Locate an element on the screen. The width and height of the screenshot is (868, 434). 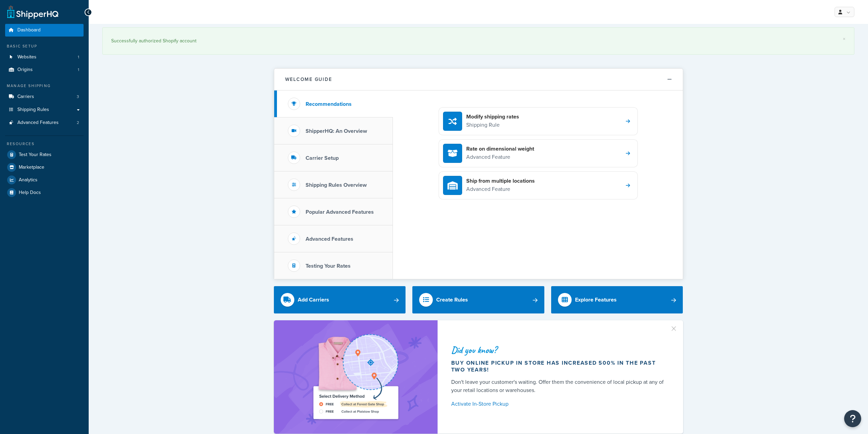
h4: Modify shipping rates is located at coordinates (492, 117).